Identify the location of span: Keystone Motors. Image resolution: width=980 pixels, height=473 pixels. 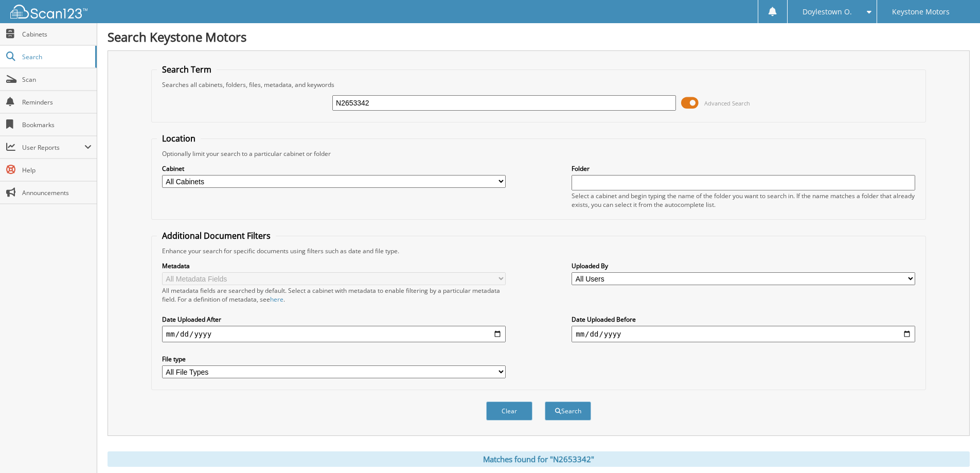
(921, 12).